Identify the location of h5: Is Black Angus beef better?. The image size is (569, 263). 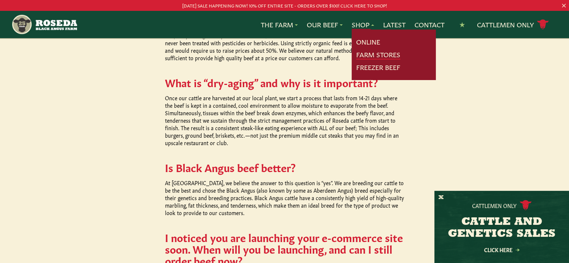
(285, 167).